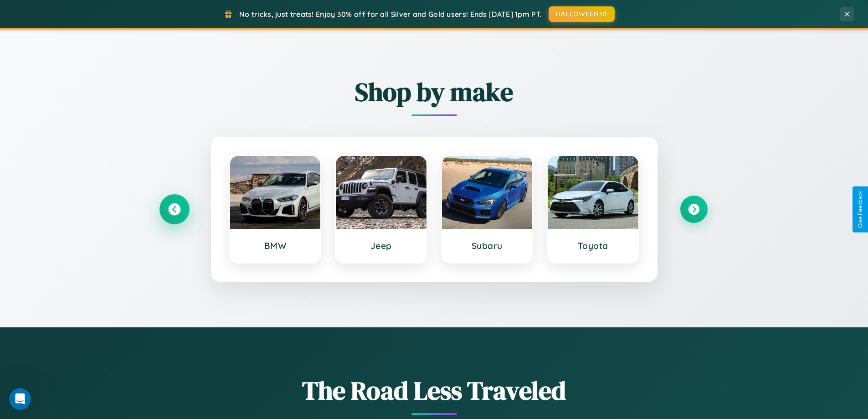  What do you see at coordinates (434, 390) in the screenshot?
I see `h1: The Road Less Traveled` at bounding box center [434, 390].